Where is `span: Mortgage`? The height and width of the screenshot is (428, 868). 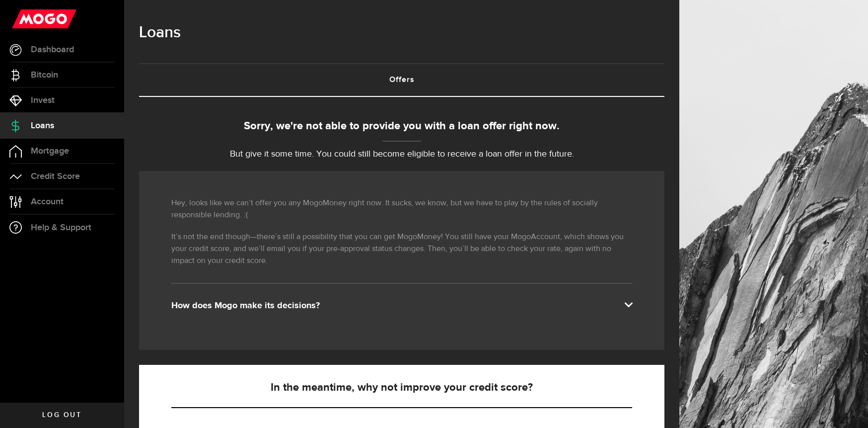
span: Mortgage is located at coordinates (49, 151).